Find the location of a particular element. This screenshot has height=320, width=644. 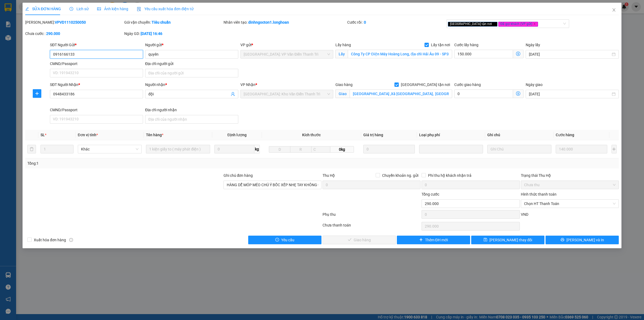

span: Lấy is located at coordinates (341, 54).